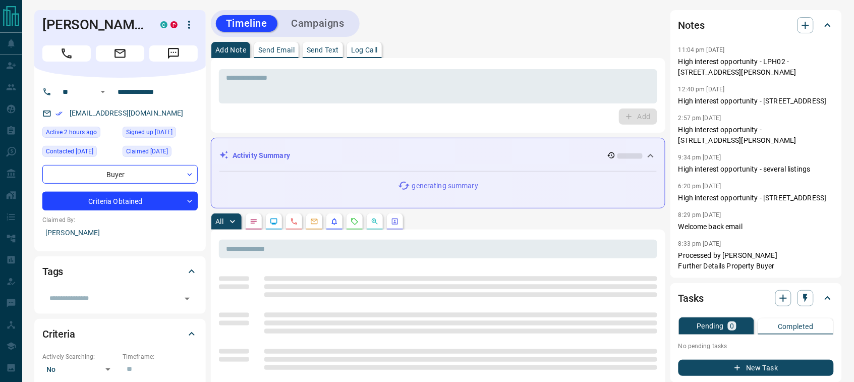 The width and height of the screenshot is (854, 382). Describe the element at coordinates (314, 221) in the screenshot. I see `svg: Emails` at that location.